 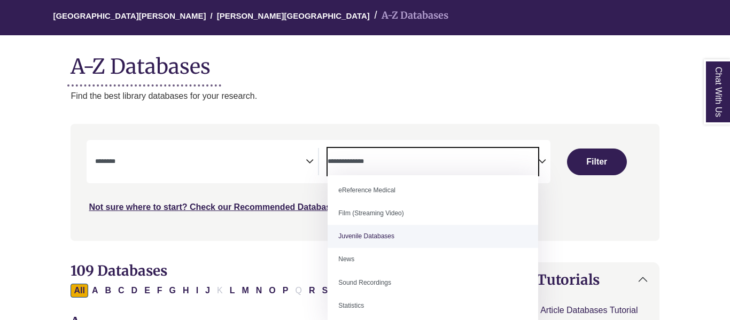 I want to click on button: Submit for Search Results, so click(x=597, y=162).